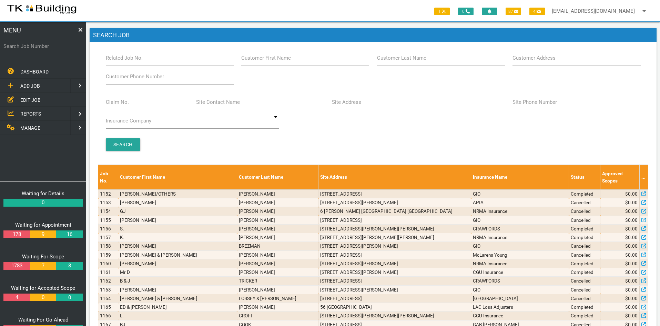 Image resolution: width=660 pixels, height=326 pixels. I want to click on td: BREZMAN, so click(278, 246).